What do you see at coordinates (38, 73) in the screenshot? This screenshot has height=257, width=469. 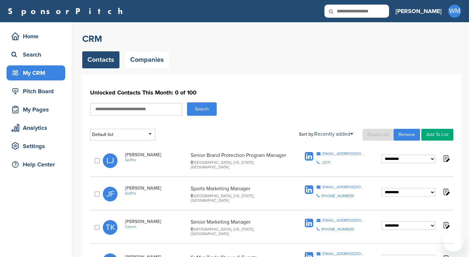 I see `div: My CRM` at bounding box center [38, 73].